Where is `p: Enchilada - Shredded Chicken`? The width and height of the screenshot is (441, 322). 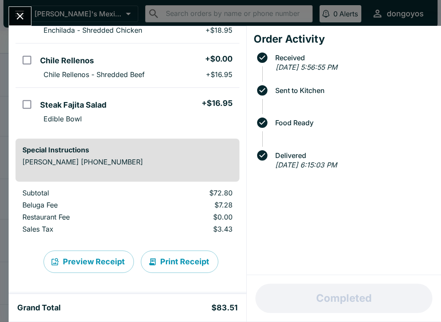
p: Enchilada - Shredded Chicken is located at coordinates (93, 30).